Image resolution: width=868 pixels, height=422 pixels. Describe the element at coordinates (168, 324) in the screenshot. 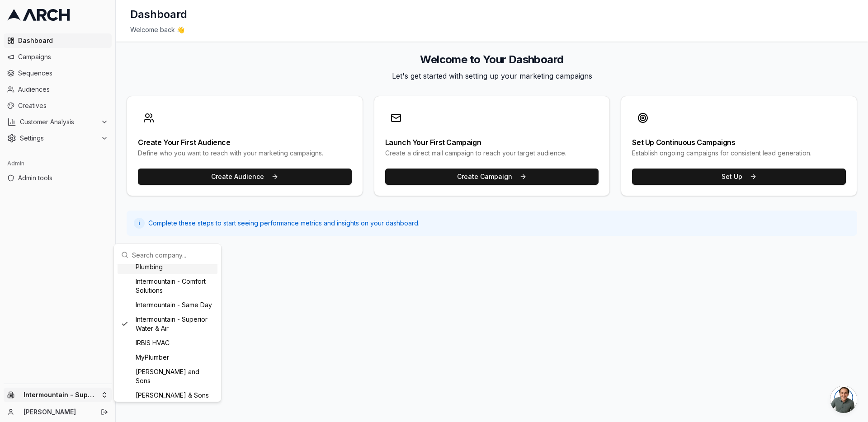

I see `div: Intermountain - Superior Water & Air` at that location.